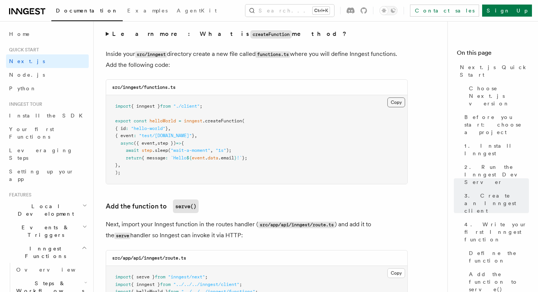  Describe the element at coordinates (257, 230) in the screenshot. I see `p: Next, import your Inngest function in the routes handler ( ) and add it to the handler so Inngest...` at that location.